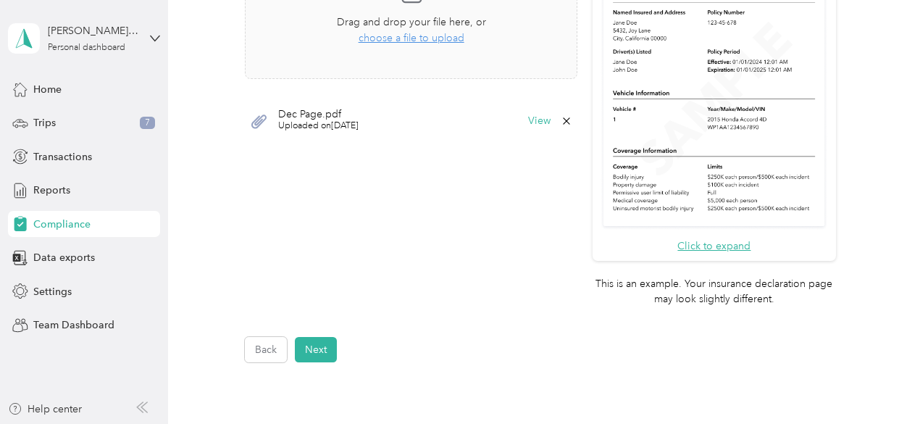 The height and width of the screenshot is (424, 920). Describe the element at coordinates (266, 349) in the screenshot. I see `button: Back` at that location.